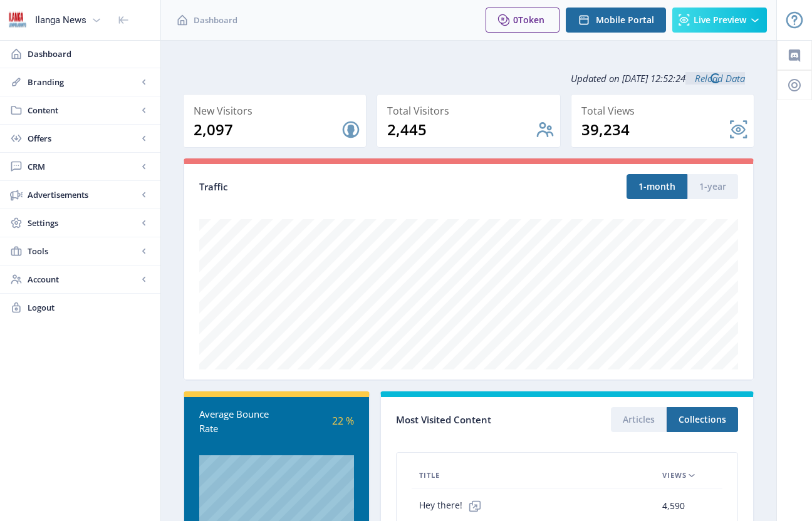  What do you see at coordinates (657, 187) in the screenshot?
I see `button: 1-month` at bounding box center [657, 187].